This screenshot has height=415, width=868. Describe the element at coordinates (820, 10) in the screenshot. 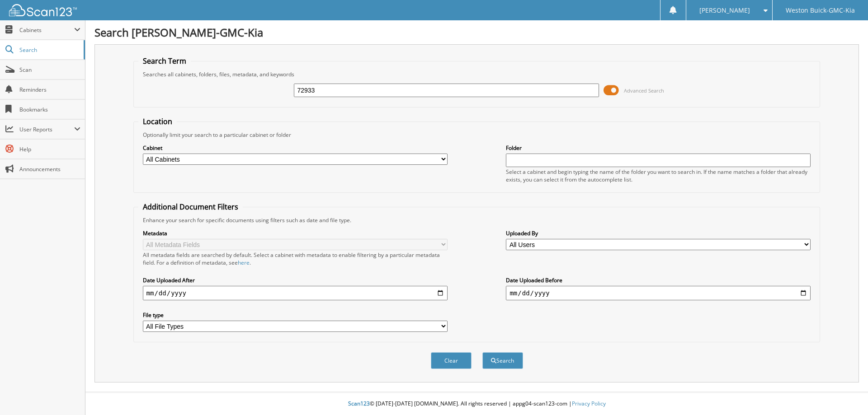

I see `span: Weston Buick-GMC-Kia` at that location.